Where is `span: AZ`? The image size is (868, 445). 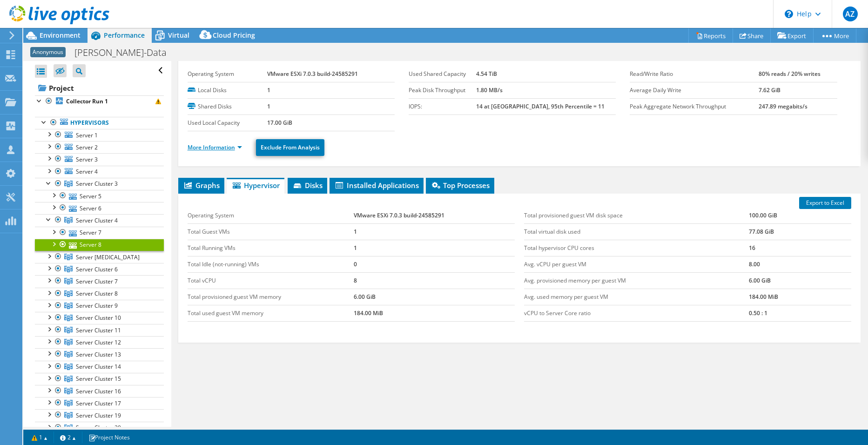
span: AZ is located at coordinates (850, 14).